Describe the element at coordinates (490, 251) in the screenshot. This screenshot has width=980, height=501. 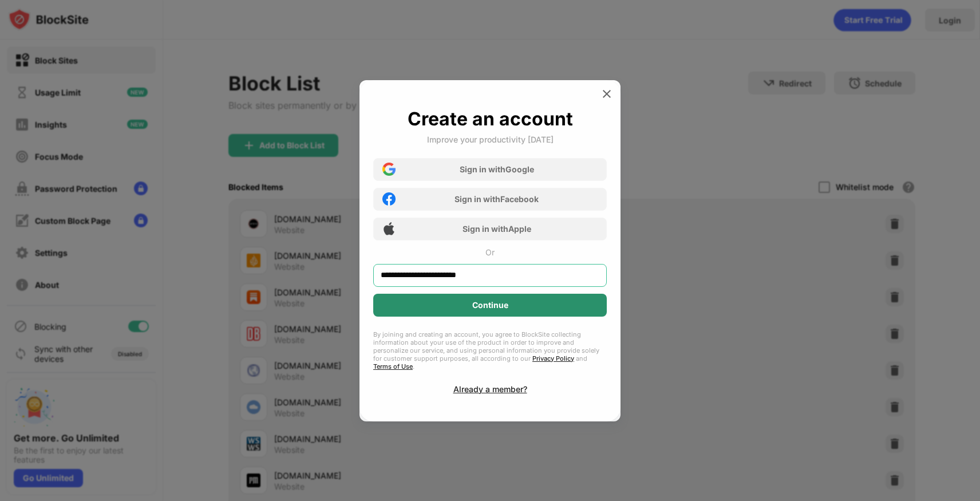
I see `div: Or` at that location.